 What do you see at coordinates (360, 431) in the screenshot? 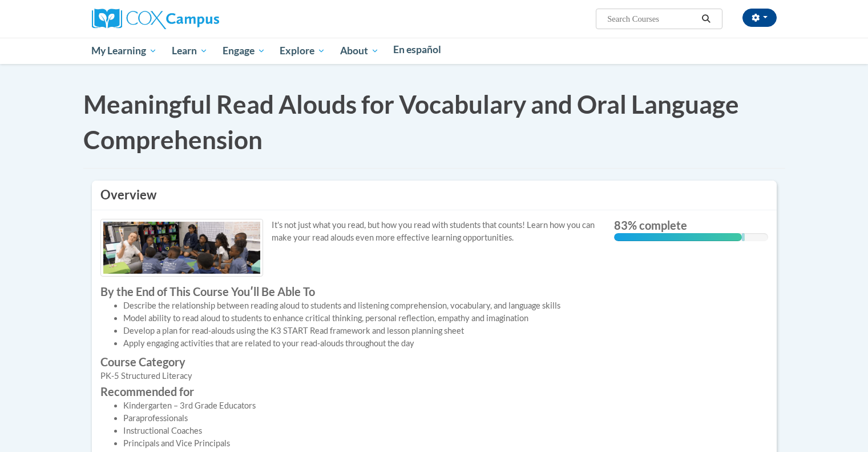
I see `li: Instructional Coaches` at bounding box center [360, 431].